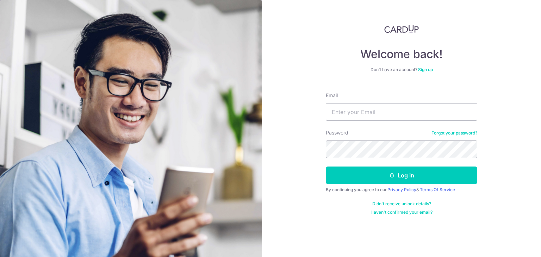 The height and width of the screenshot is (257, 541). I want to click on input: Enter your Email, so click(402, 112).